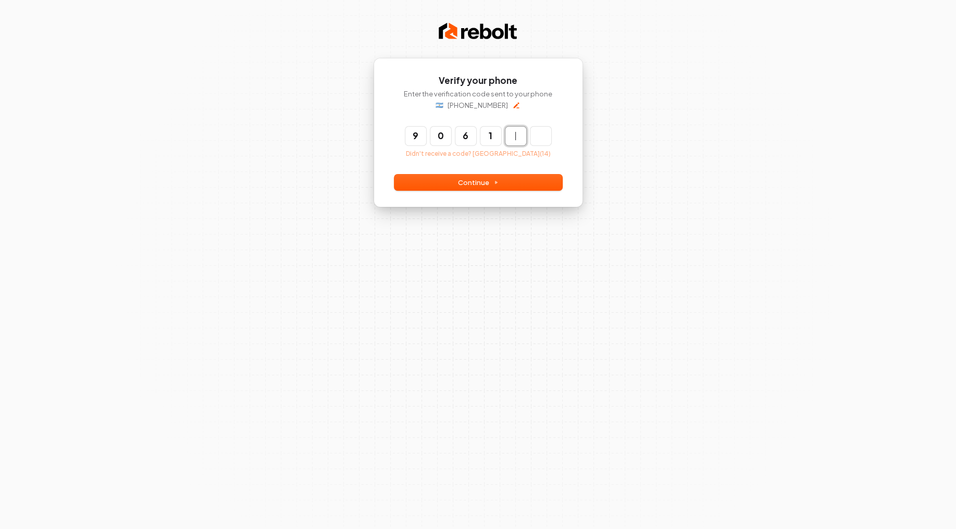  I want to click on button: Edit, so click(516, 105).